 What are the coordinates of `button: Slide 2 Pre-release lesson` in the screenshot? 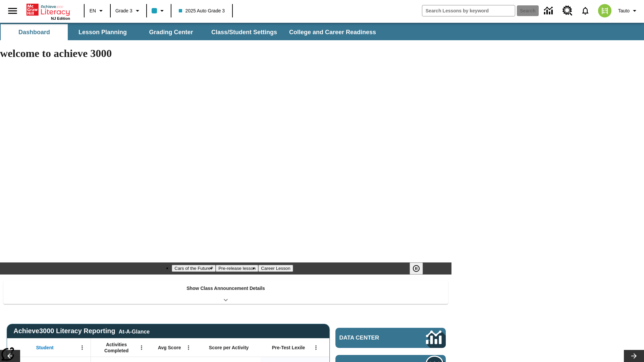 It's located at (237, 268).